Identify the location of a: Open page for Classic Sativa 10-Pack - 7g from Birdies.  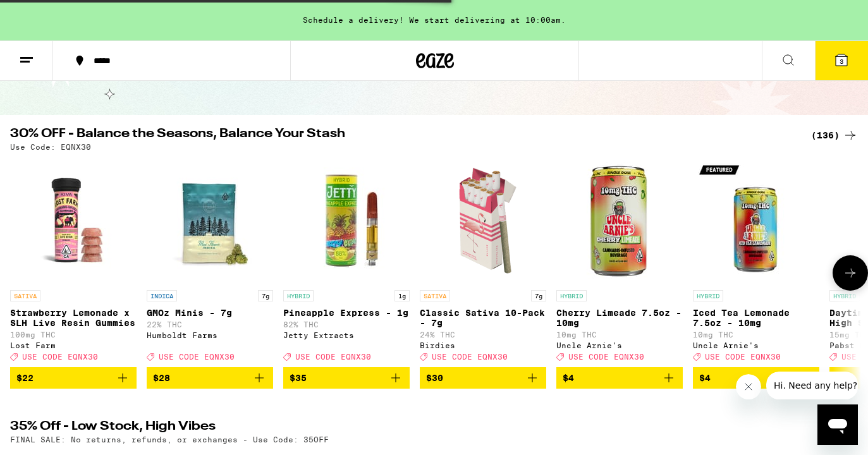
(483, 263).